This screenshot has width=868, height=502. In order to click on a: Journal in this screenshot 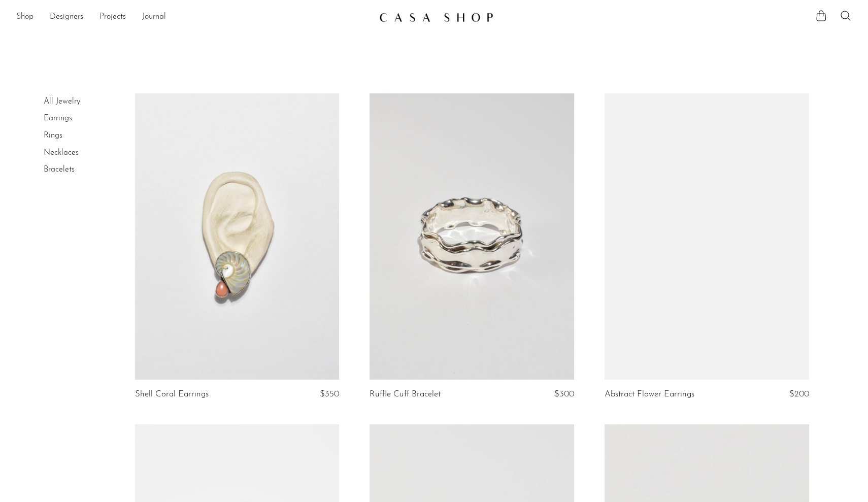, I will do `click(154, 18)`.